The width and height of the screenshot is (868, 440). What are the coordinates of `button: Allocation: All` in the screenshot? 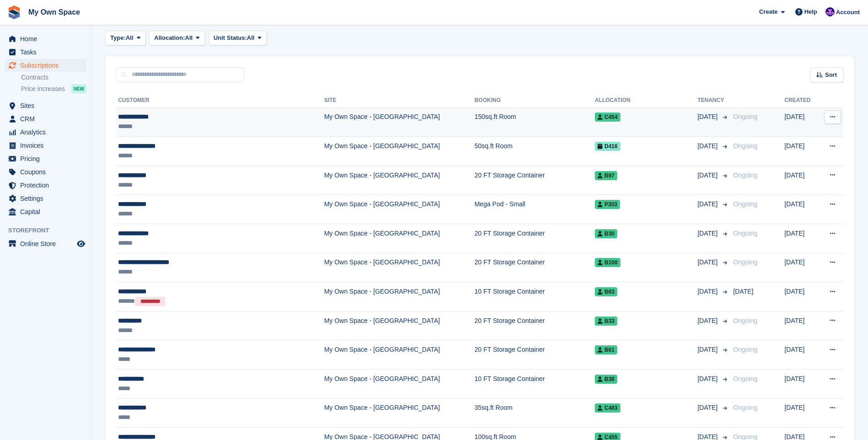 It's located at (177, 38).